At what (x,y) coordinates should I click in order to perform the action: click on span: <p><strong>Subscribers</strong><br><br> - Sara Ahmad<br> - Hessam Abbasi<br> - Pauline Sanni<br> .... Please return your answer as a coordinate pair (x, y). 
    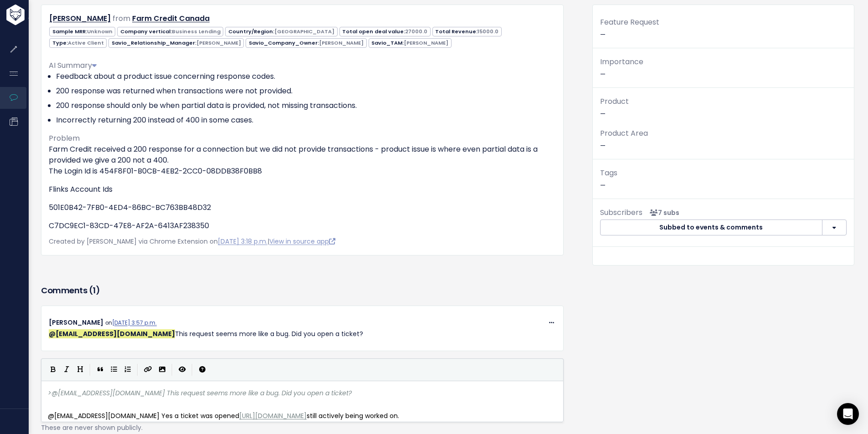
    Looking at the image, I should click on (663, 213).